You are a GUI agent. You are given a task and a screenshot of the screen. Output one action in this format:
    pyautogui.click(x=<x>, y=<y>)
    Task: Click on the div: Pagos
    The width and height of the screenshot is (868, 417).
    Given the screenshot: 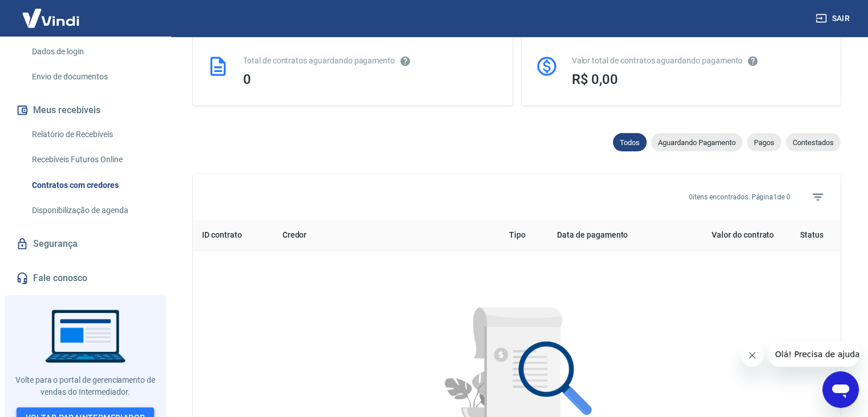 What is the action you would take?
    pyautogui.click(x=764, y=142)
    